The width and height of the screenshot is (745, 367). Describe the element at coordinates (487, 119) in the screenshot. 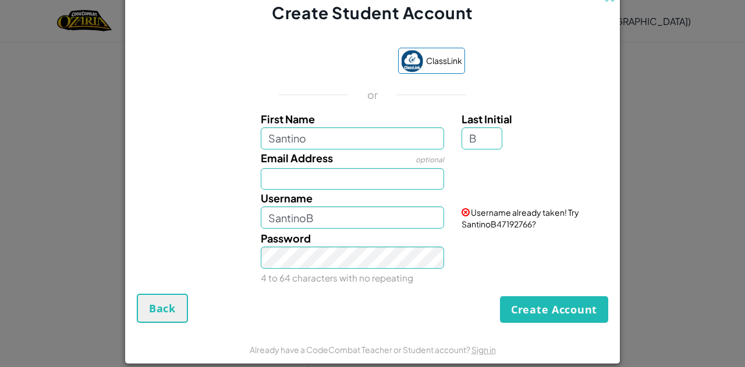

I see `span: Last Initial` at that location.